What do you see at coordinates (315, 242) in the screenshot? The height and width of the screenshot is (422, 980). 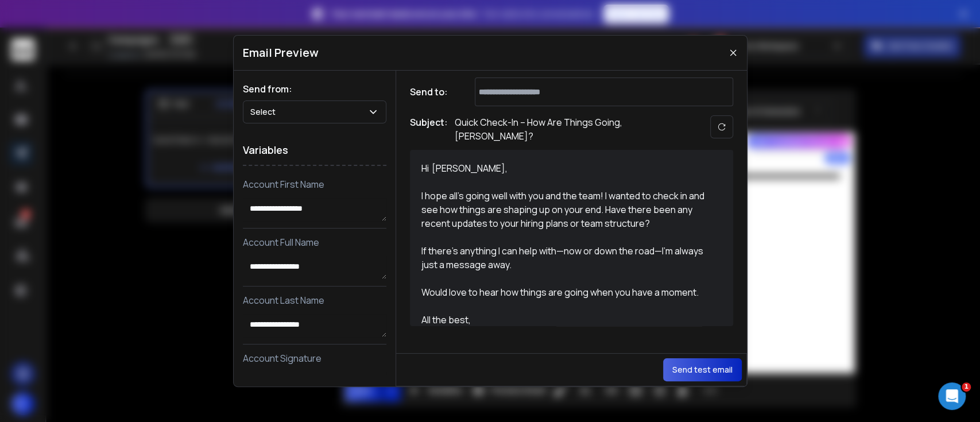 I see `p: Account Full Name` at bounding box center [315, 242].